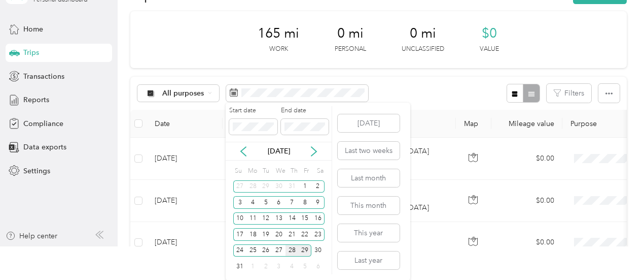 The image size is (644, 280). What do you see at coordinates (279, 218) in the screenshot?
I see `div: 13` at bounding box center [279, 218].